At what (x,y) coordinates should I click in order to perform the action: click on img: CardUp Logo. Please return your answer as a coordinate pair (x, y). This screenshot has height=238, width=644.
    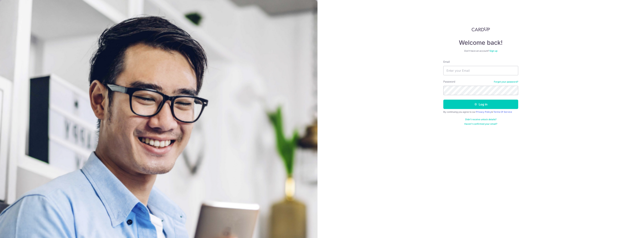
    Looking at the image, I should click on (481, 29).